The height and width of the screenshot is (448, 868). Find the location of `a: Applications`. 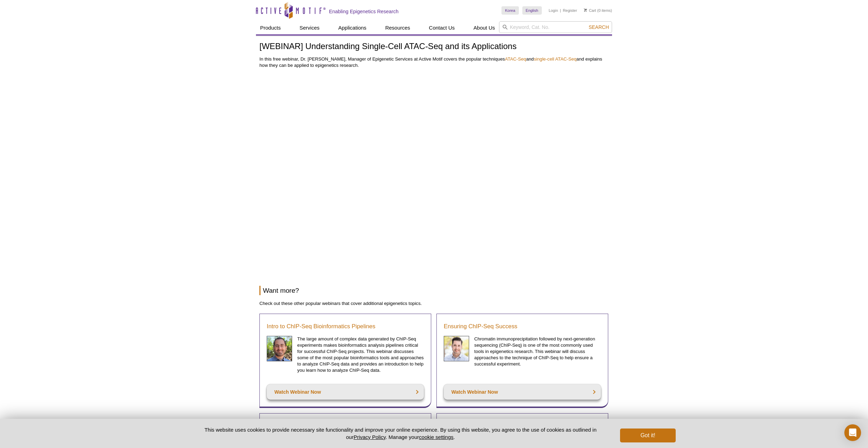

a: Applications is located at coordinates (352, 28).